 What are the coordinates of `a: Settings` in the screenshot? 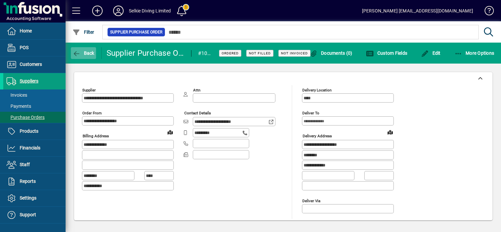 It's located at (34, 198).